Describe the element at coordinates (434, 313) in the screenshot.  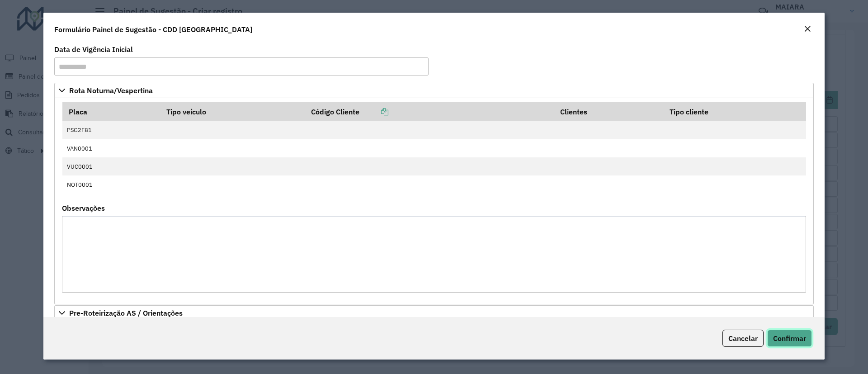
I see `a: Pre-Roteirização AS / Orientações` at that location.